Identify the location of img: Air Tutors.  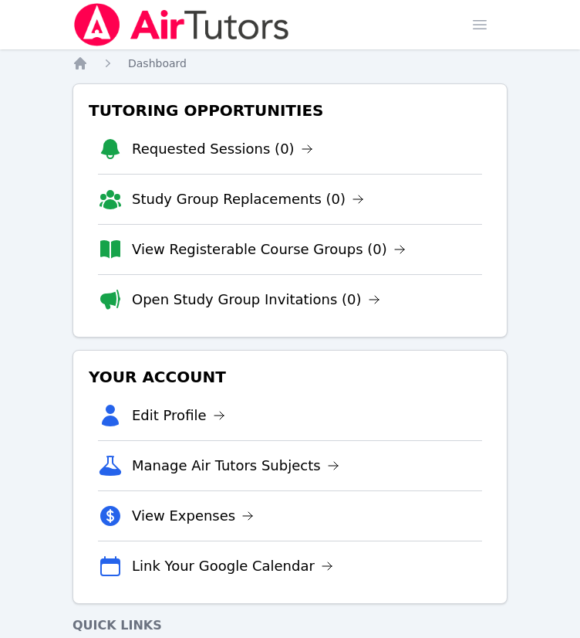
(181, 25).